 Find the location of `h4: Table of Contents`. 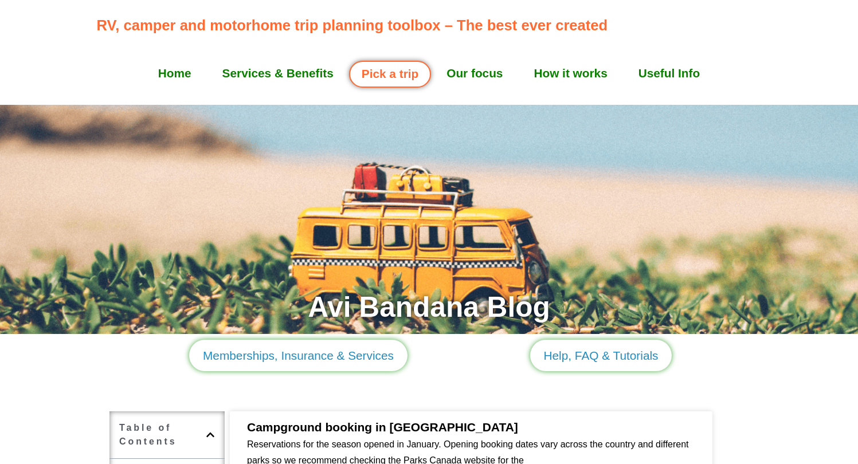

h4: Table of Contents is located at coordinates (162, 435).